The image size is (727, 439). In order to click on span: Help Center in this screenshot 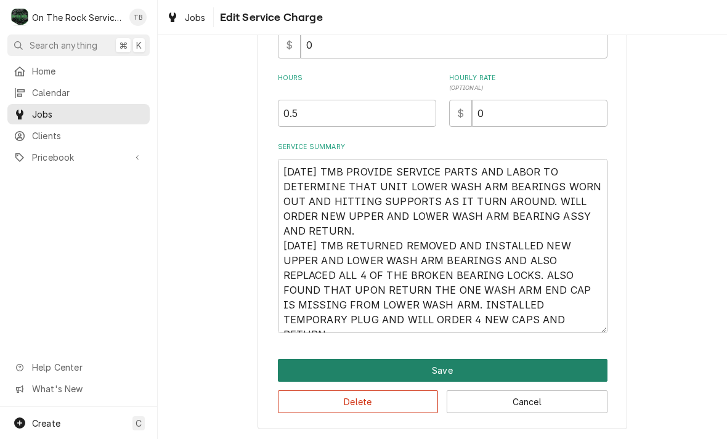, I will do `click(87, 367)`.